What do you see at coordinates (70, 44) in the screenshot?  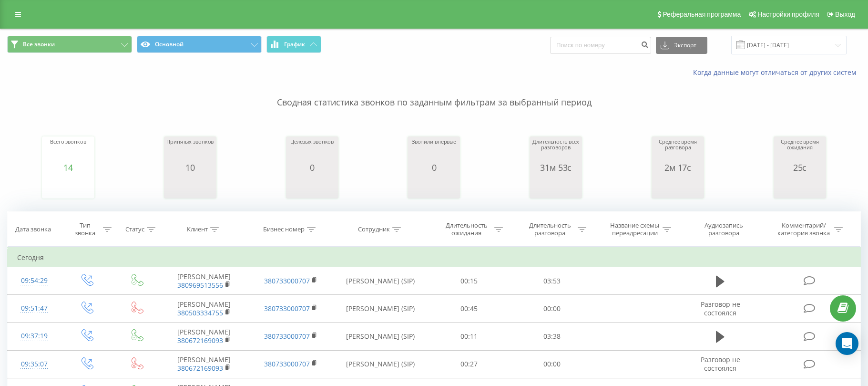 I see `button: Все звонки` at bounding box center [70, 44].